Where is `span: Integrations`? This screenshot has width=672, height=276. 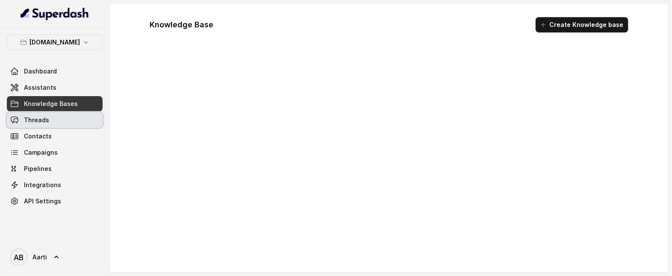
span: Integrations is located at coordinates (42, 185).